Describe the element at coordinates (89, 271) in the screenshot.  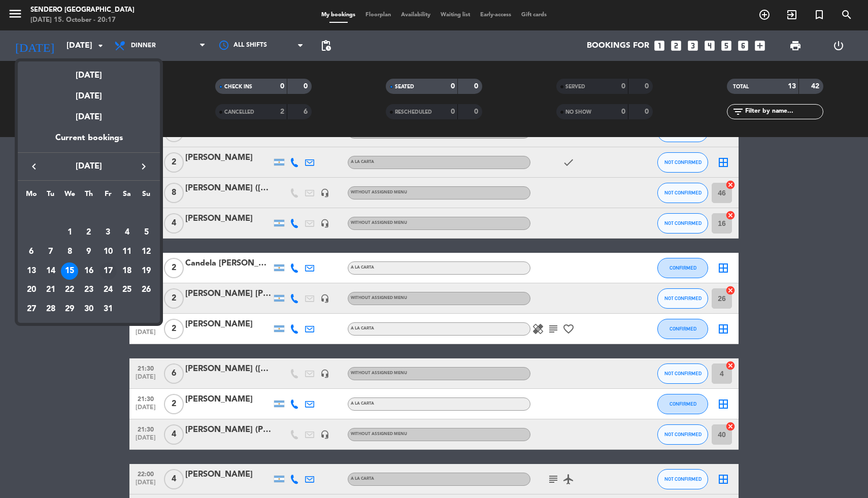
I see `td: October 16, 2025` at that location.